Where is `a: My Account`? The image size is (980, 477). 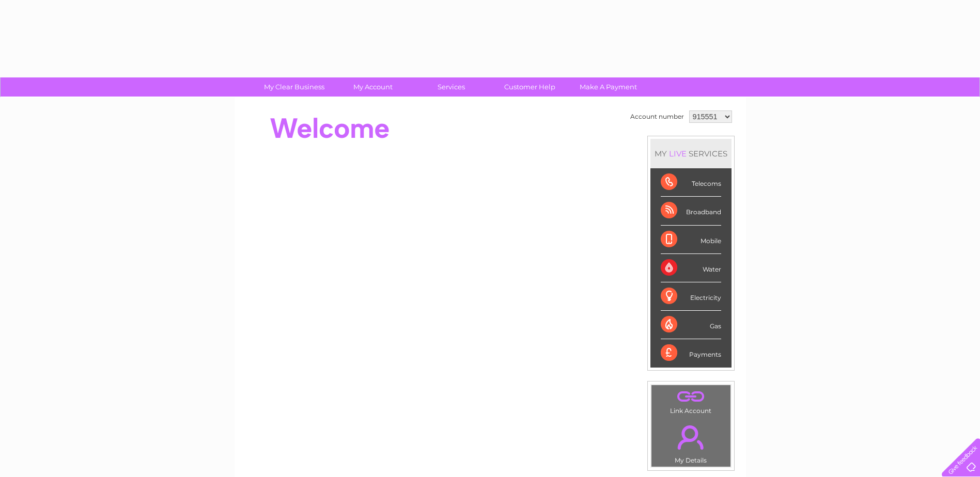 a: My Account is located at coordinates (373, 87).